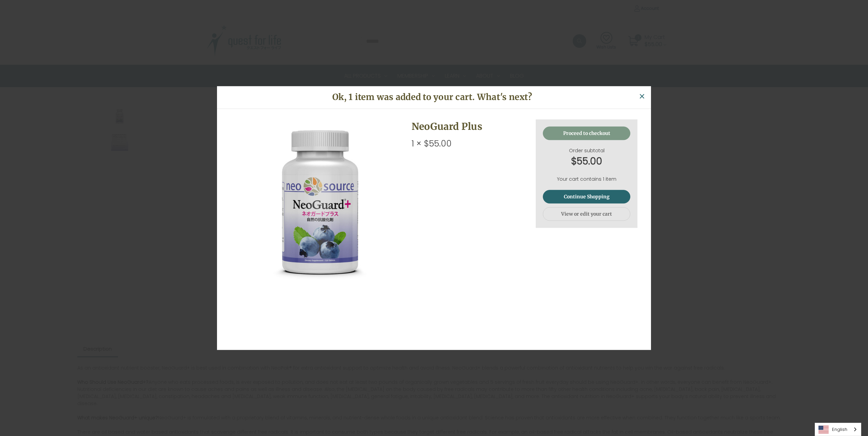 The image size is (868, 436). What do you see at coordinates (586, 214) in the screenshot?
I see `a: View or edit your cart` at bounding box center [586, 214].